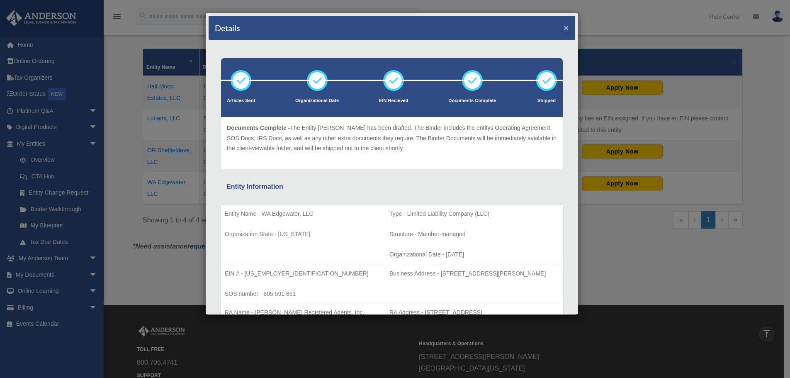  What do you see at coordinates (474, 214) in the screenshot?
I see `p: Type - Limited Liability Company (LLC)` at bounding box center [474, 214].